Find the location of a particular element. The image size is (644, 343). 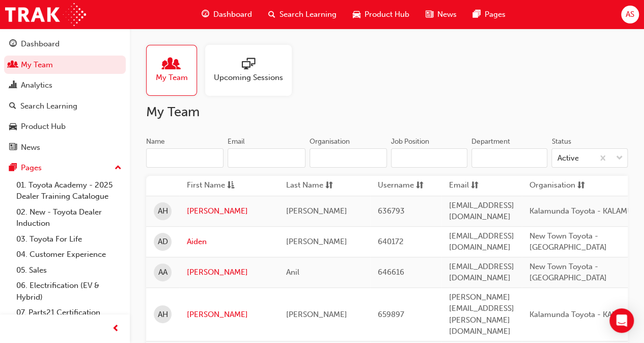

div: Email is located at coordinates (236, 142).